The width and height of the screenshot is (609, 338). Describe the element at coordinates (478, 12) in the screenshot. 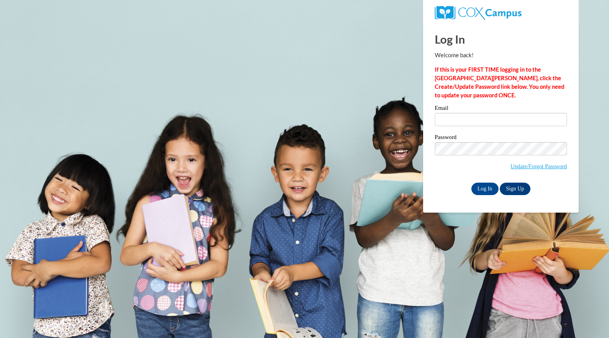

I see `a: COX Campus` at that location.